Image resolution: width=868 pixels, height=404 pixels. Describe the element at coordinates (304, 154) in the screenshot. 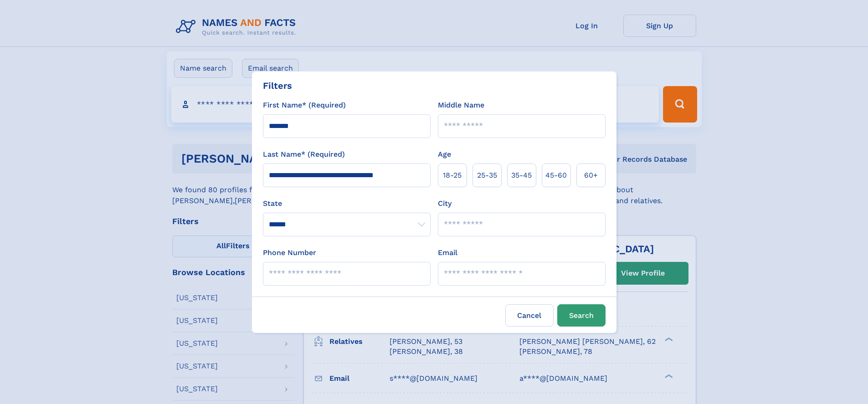

I see `label: Last Name* (Required)` at that location.